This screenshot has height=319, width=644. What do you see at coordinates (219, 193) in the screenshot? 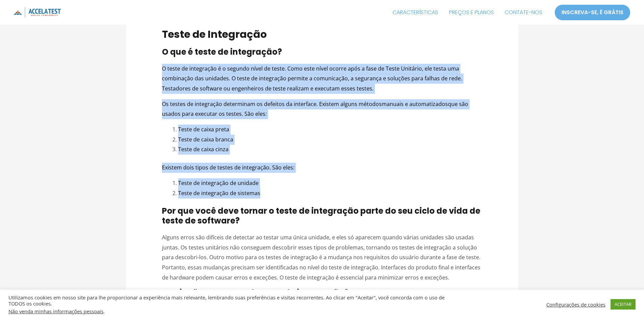
I see `font: Teste de integração de sistemas` at bounding box center [219, 193].